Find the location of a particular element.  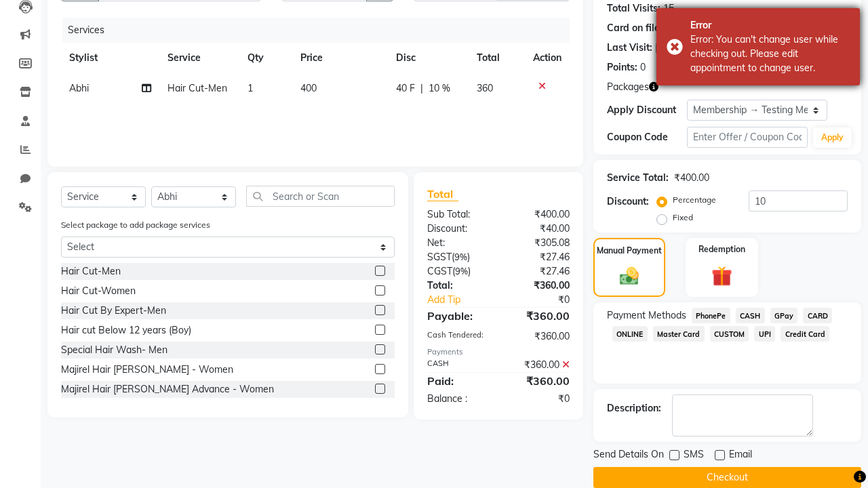

div: Balance : is located at coordinates (458, 398).